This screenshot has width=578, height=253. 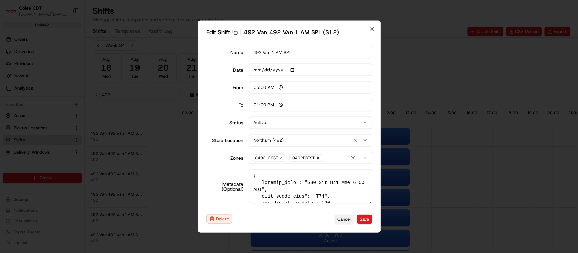 What do you see at coordinates (269, 140) in the screenshot?
I see `span: Northam (492)` at bounding box center [269, 140].